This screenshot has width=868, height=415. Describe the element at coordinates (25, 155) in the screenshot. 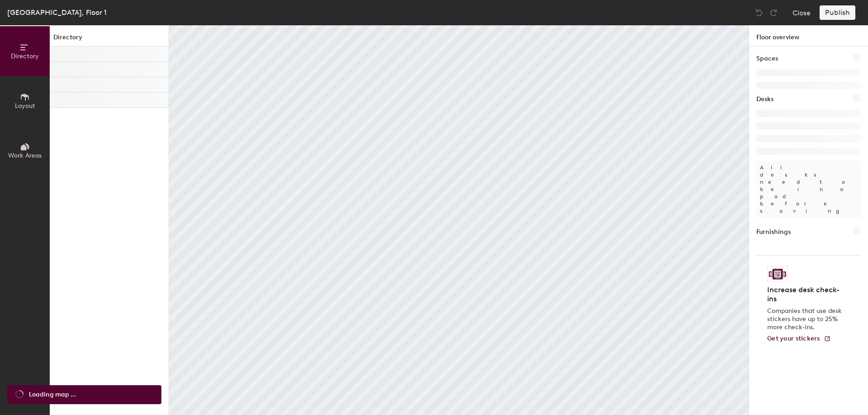

I see `span: Work Areas` at that location.